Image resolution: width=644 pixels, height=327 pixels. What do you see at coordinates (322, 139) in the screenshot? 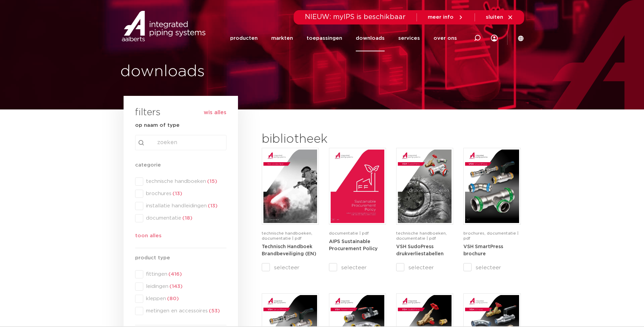
I see `h2: bibliotheek` at bounding box center [322, 139].